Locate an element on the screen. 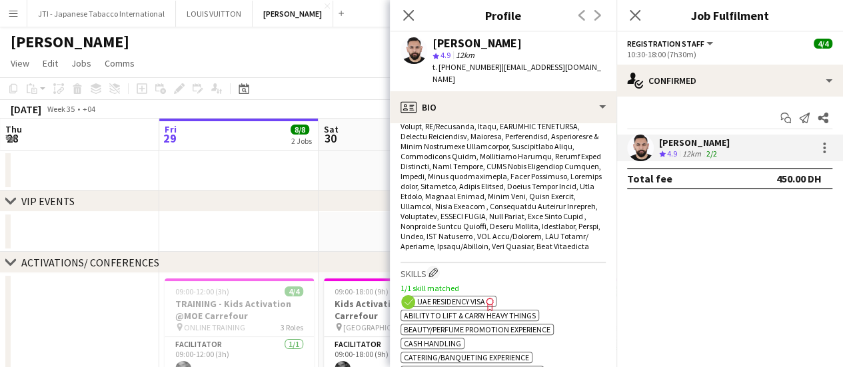 This screenshot has width=843, height=367. div: 12km is located at coordinates (692, 154).